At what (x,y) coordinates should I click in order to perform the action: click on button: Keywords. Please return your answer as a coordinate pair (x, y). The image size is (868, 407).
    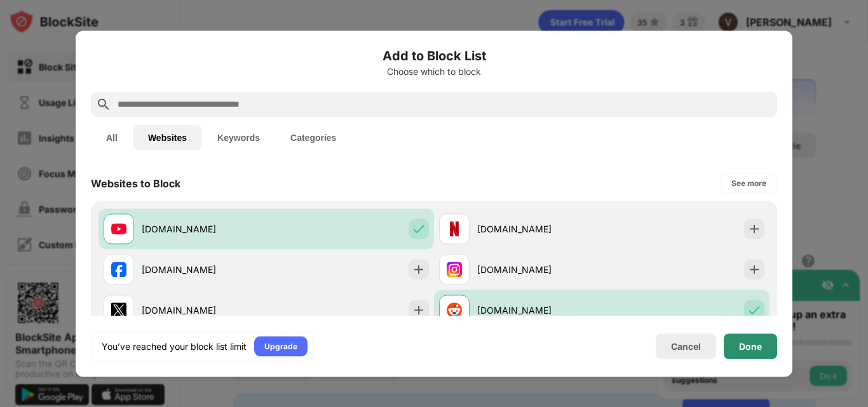
    Looking at the image, I should click on (239, 137).